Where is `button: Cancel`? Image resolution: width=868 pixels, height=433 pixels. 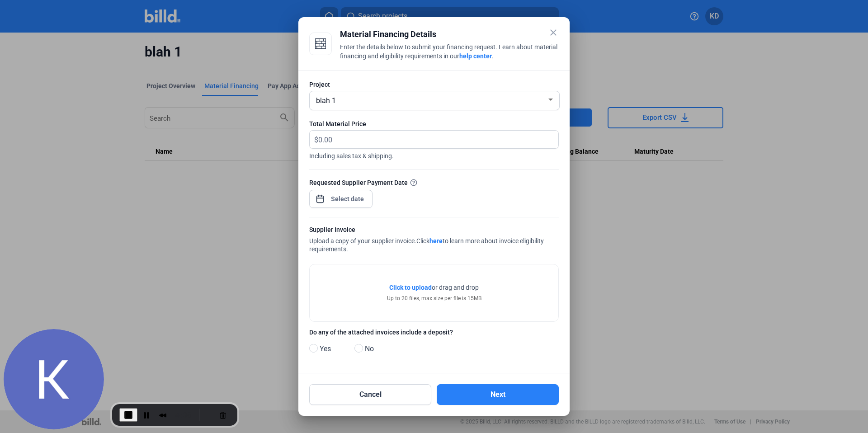 button: Cancel is located at coordinates (370, 395).